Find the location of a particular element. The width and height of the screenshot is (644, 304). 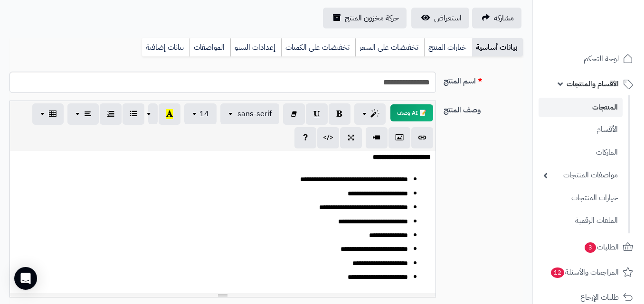

span: استعراض is located at coordinates (448, 18).